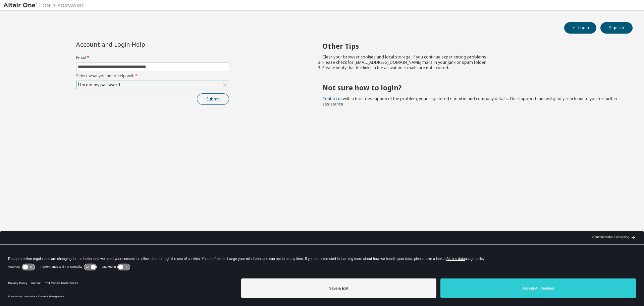 The height and width of the screenshot is (306, 644). Describe the element at coordinates (472, 88) in the screenshot. I see `h2: Not sure how to login?` at that location.